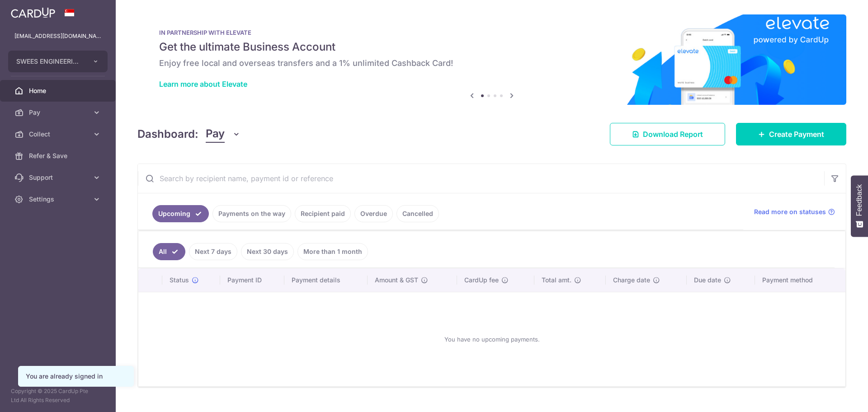 Image resolution: width=868 pixels, height=412 pixels. I want to click on span: Status, so click(179, 280).